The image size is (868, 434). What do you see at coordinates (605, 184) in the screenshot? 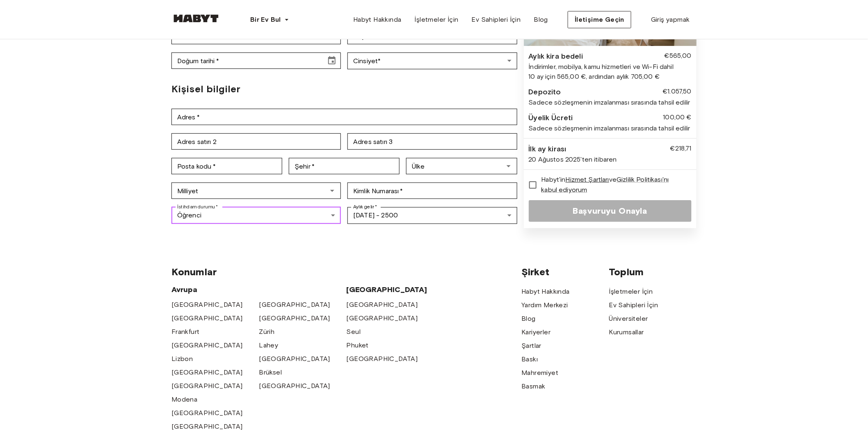
I see `font: Gizlilik Politikası'nı kabul ediyorum` at bounding box center [605, 184].